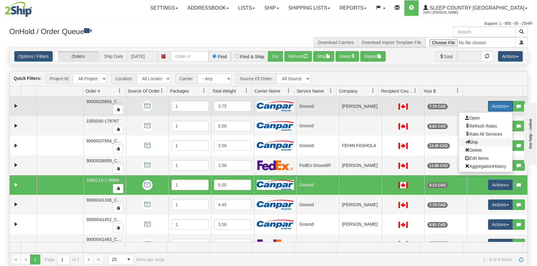 Image resolution: width=537 pixels, height=266 pixels. Describe the element at coordinates (415, 91) in the screenshot. I see `a: Recipient Country filter column settings` at that location.